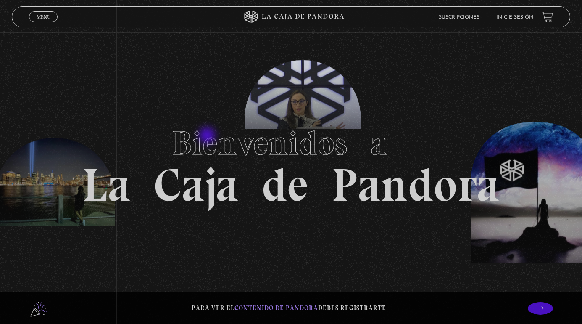 This screenshot has width=582, height=324. Describe the element at coordinates (276, 308) in the screenshot. I see `span: contenido de Pandora` at that location.